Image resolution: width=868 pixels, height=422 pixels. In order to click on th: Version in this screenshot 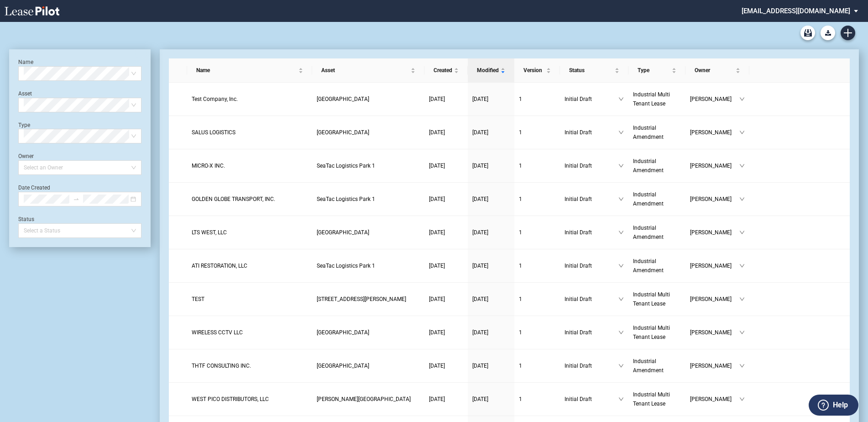, I will do `click(537, 70)`.